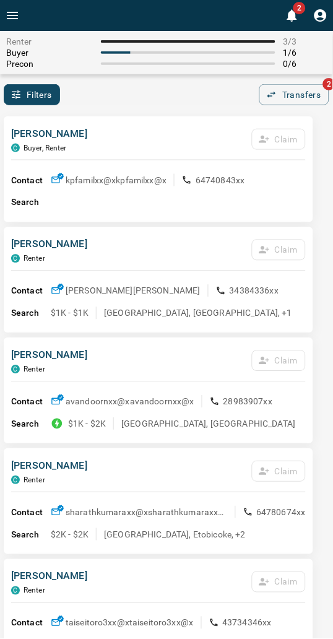 This screenshot has width=333, height=639. What do you see at coordinates (69, 535) in the screenshot?
I see `p: $2K - $2K` at bounding box center [69, 535].